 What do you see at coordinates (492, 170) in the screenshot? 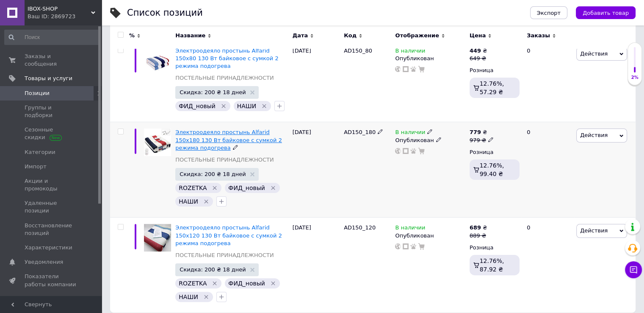
I see `span: 12.76%, 99.40 ₴` at bounding box center [492, 170].